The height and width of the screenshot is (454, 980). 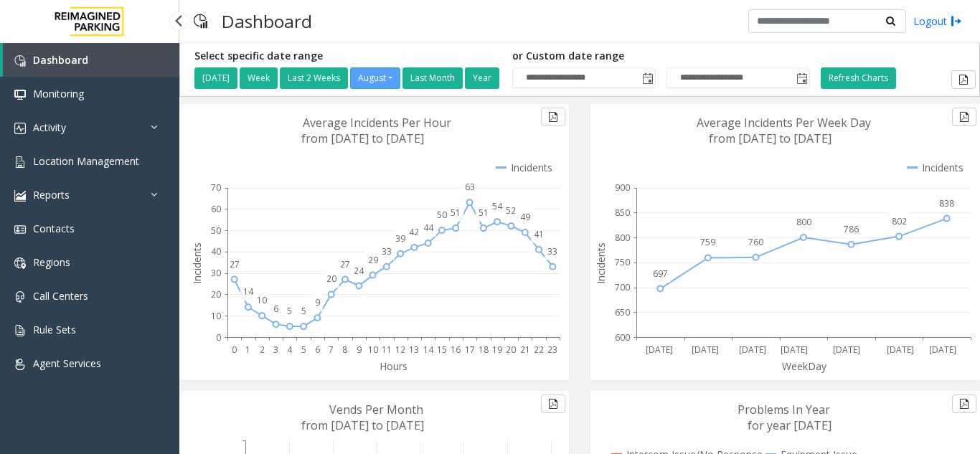 What do you see at coordinates (622, 237) in the screenshot?
I see `text: 800` at bounding box center [622, 237].